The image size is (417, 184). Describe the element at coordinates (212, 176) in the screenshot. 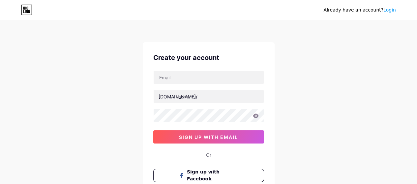

I see `span: Sign up with Facebook` at that location.